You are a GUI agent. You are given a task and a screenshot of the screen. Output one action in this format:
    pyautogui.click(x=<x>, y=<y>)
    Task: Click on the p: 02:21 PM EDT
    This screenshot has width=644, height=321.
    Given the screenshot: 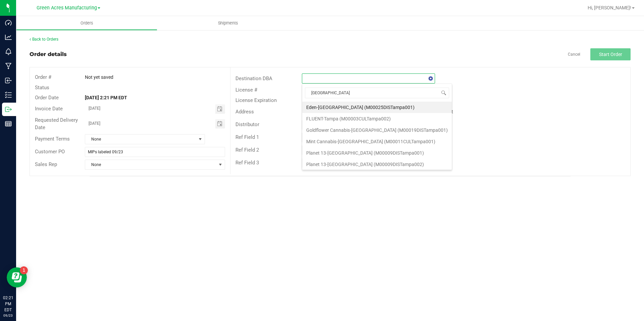 What is the action you would take?
    pyautogui.click(x=8, y=304)
    